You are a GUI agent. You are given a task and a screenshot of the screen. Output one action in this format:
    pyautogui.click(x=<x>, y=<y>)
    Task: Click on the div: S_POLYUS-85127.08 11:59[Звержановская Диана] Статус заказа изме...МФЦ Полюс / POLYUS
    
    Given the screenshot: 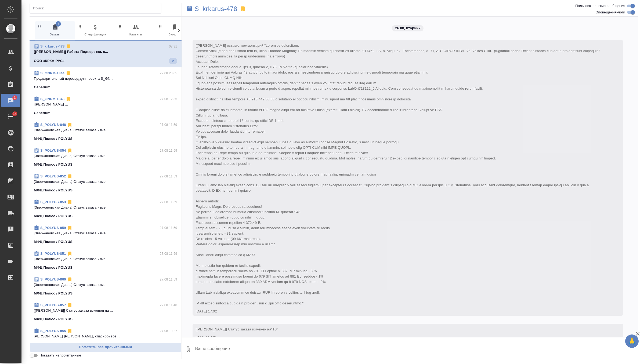 What is the action you would take?
    pyautogui.click(x=106, y=260)
    